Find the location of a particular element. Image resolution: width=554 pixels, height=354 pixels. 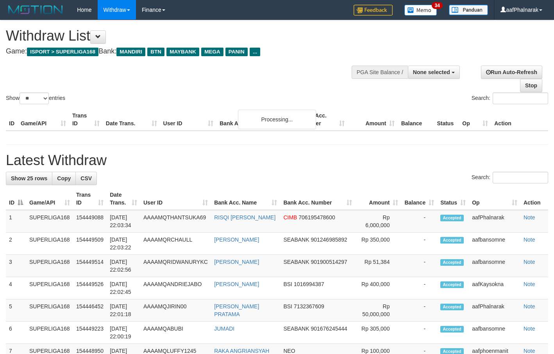

th: Bank Acc. Number: activate to sort column ascending is located at coordinates (317, 199).